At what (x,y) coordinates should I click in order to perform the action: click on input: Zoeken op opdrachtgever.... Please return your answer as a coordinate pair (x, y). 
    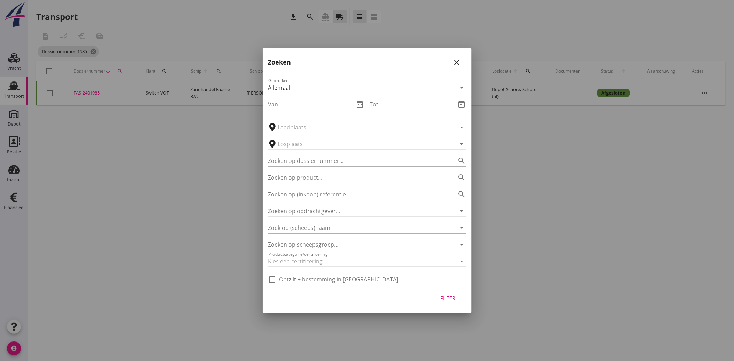
    Looking at the image, I should click on (358, 211).